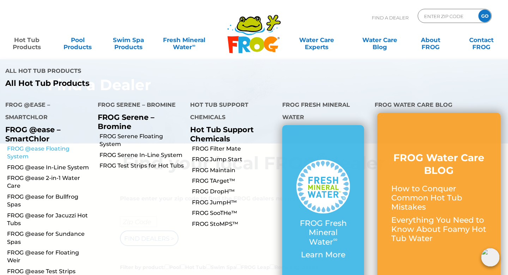 The width and height of the screenshot is (508, 275). What do you see at coordinates (128, 40) in the screenshot?
I see `a: Swim SpaProducts` at bounding box center [128, 40].